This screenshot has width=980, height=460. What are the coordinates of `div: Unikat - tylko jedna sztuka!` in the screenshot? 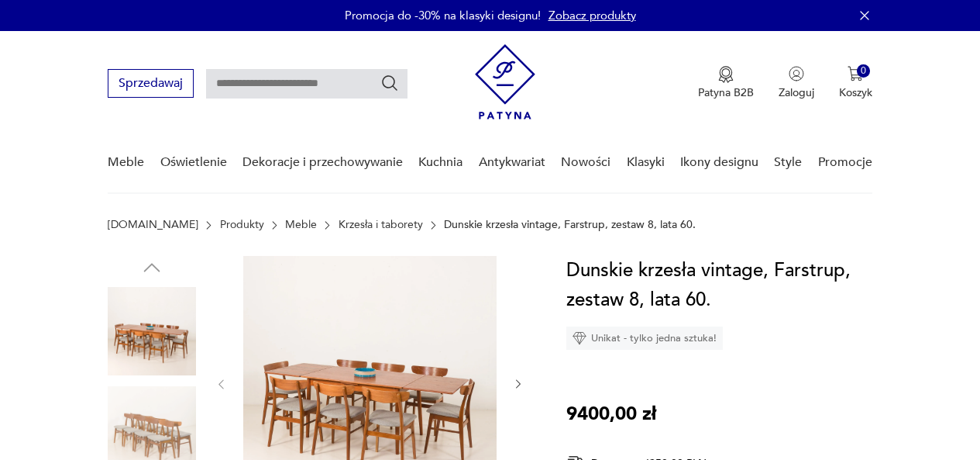 It's located at (644, 338).